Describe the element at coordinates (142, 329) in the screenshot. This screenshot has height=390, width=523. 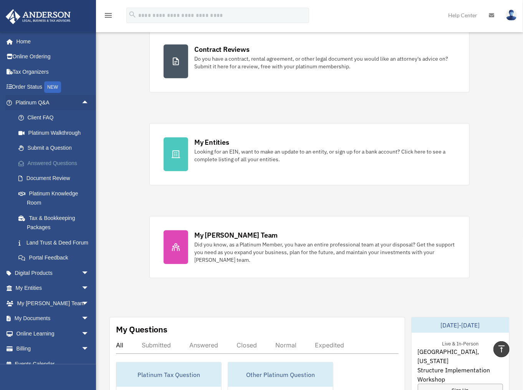
I see `div: My Questions` at that location.